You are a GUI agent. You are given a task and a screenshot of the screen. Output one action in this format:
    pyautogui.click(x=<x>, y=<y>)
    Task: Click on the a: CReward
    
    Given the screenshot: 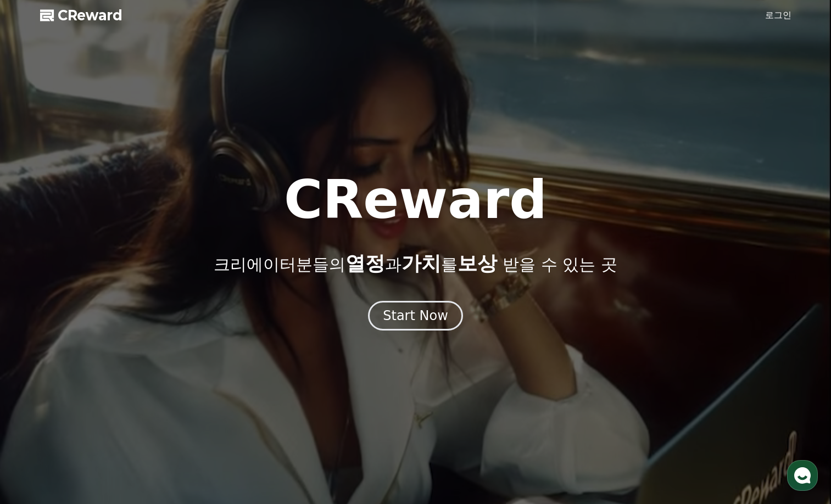 What is the action you would take?
    pyautogui.click(x=81, y=15)
    